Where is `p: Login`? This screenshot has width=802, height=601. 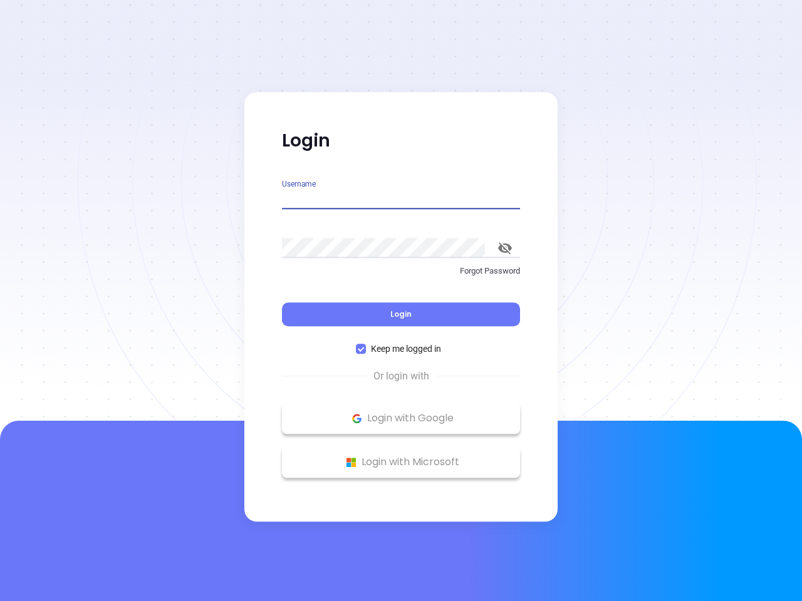
p: Login is located at coordinates (401, 141).